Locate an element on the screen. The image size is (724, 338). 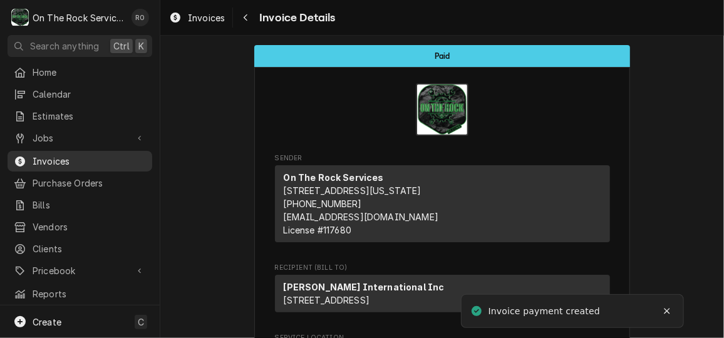
span: Recipient (Bill To) is located at coordinates (442, 268).